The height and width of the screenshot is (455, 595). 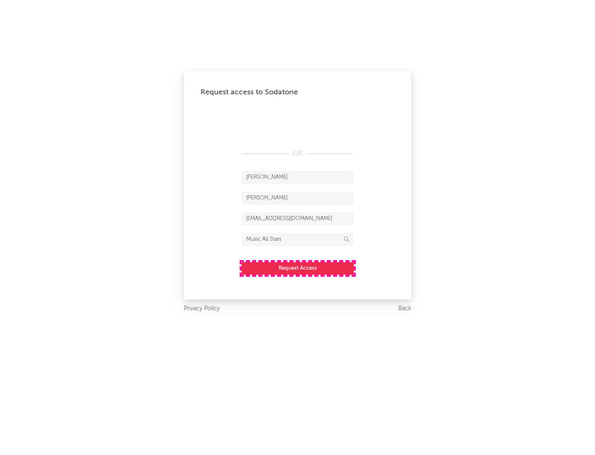 What do you see at coordinates (202, 308) in the screenshot?
I see `a: Privacy Policy` at bounding box center [202, 308].